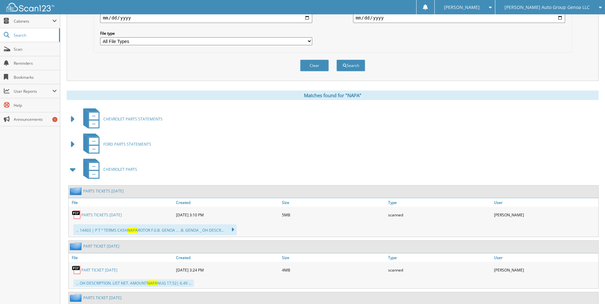 This screenshot has height=304, width=605. I want to click on a: FORD PARTS STATEMENTS, so click(115, 144).